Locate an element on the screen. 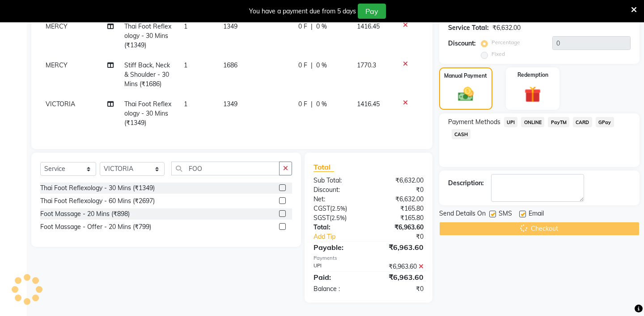  div: Foot Massage - 20 Mins (₹898) is located at coordinates (85, 214).